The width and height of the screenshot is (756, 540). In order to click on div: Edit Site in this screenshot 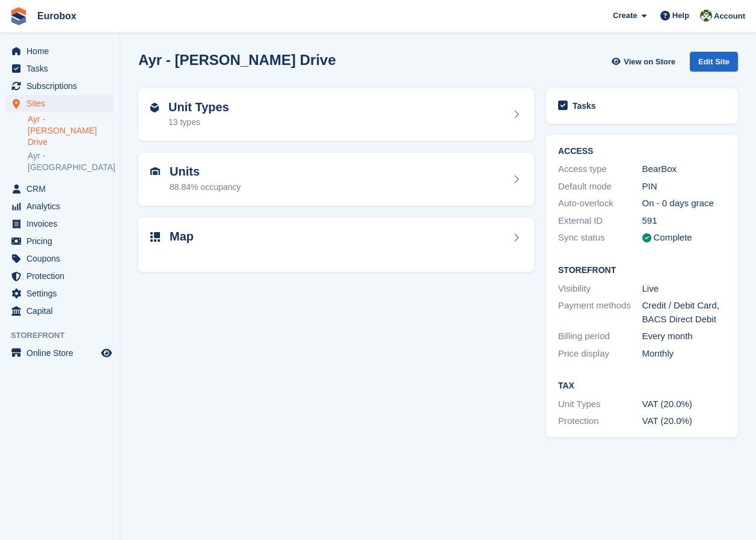, I will do `click(713, 62)`.